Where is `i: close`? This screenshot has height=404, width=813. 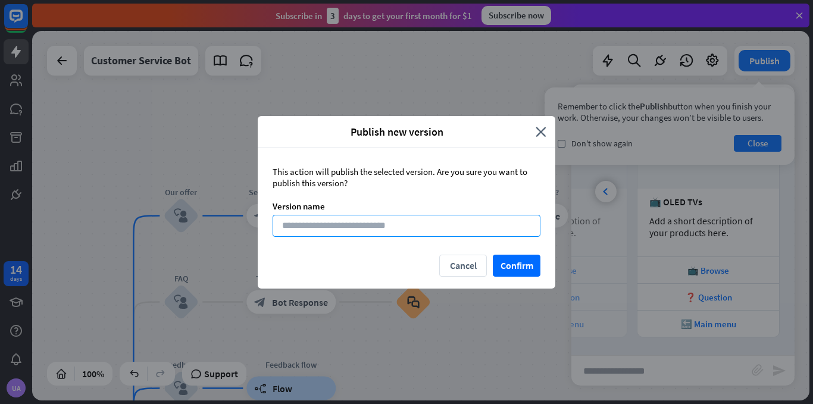 i: close is located at coordinates (541, 132).